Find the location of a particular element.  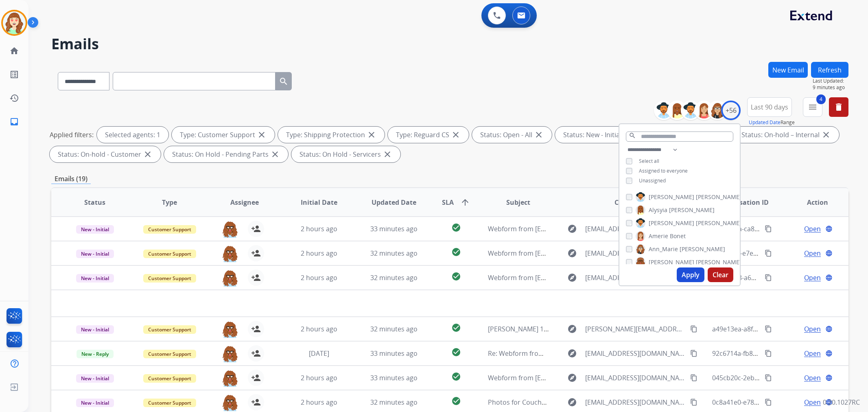

p: Emails (19) is located at coordinates (71, 179).